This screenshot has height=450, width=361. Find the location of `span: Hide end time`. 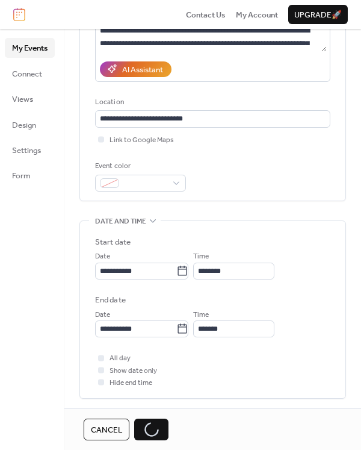

span: Hide end time is located at coordinates (131, 383).